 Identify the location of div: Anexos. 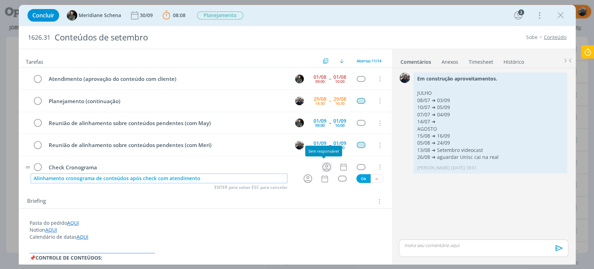
(450, 62).